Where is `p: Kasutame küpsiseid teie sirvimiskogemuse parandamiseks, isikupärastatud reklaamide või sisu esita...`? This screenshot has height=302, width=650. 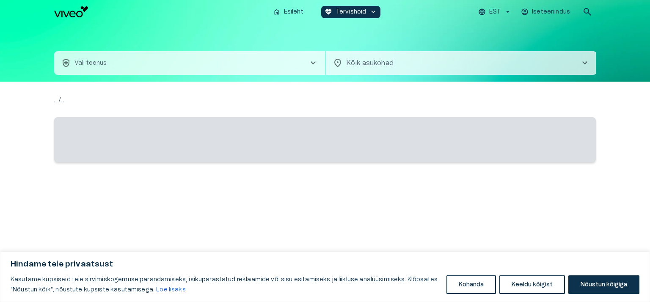 p: Kasutame küpsiseid teie sirvimiskogemuse parandamiseks, isikupärastatud reklaamide või sisu esita... is located at coordinates (225, 285).